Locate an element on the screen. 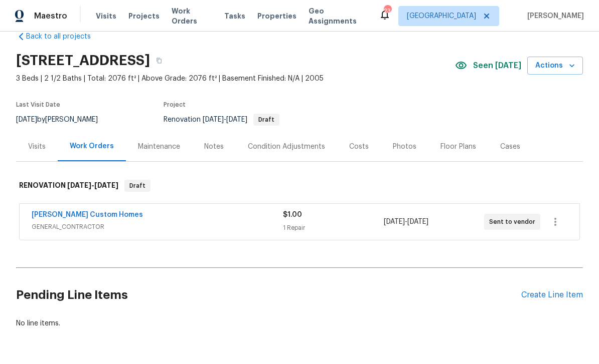 The image size is (599, 364). div: Photos is located at coordinates (404, 147).